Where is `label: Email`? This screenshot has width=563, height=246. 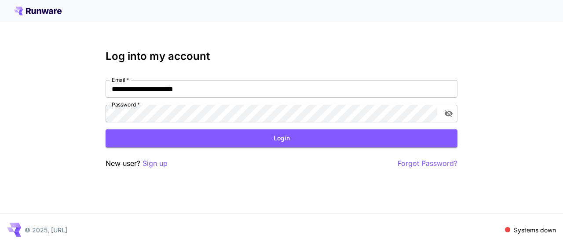 label: Email is located at coordinates (120, 80).